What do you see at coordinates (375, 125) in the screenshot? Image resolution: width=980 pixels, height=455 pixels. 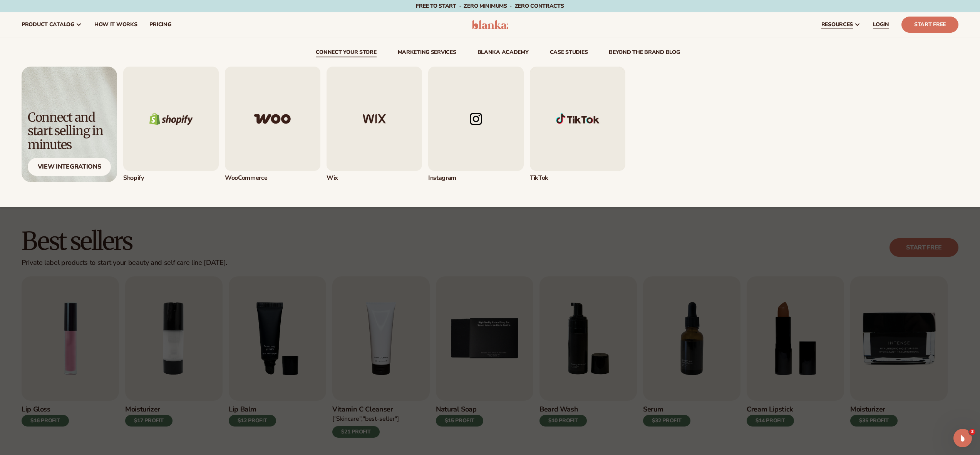 I see `div: 3 / 5` at bounding box center [375, 125].